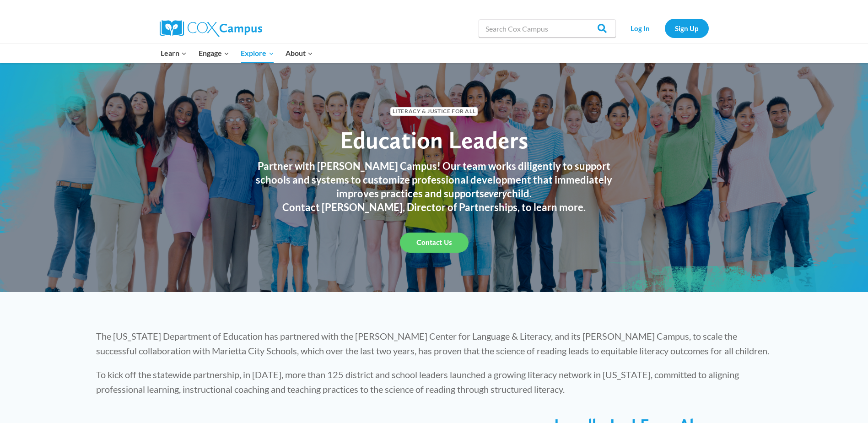  Describe the element at coordinates (173, 53) in the screenshot. I see `span: Learn` at that location.